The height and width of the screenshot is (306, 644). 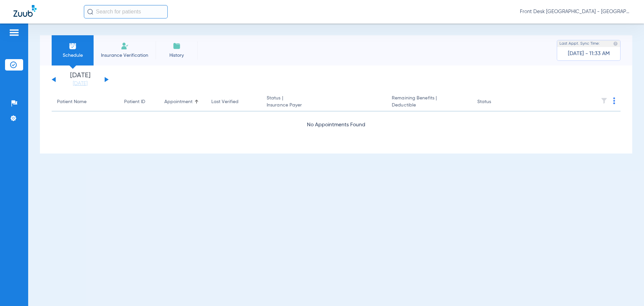 I want to click on span: Schedule, so click(x=73, y=55).